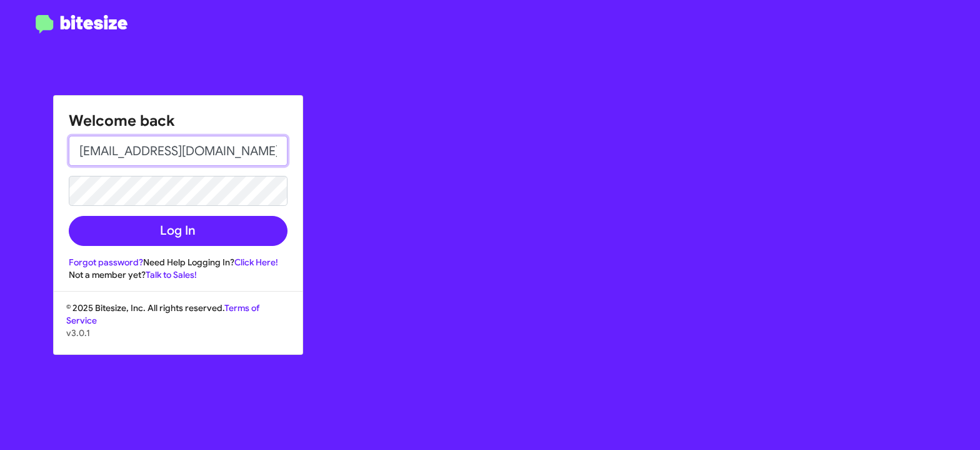 This screenshot has width=980, height=450. What do you see at coordinates (179, 151) in the screenshot?
I see `input: Email address` at bounding box center [179, 151].